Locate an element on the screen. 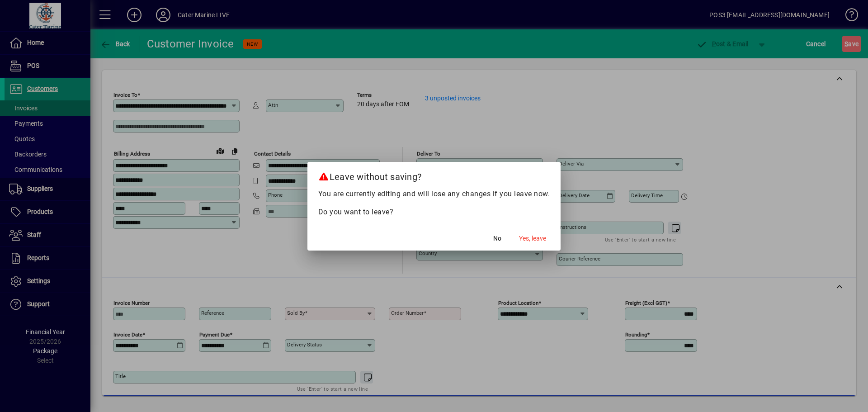 The height and width of the screenshot is (412, 868). span: Yes, leave is located at coordinates (532, 238).